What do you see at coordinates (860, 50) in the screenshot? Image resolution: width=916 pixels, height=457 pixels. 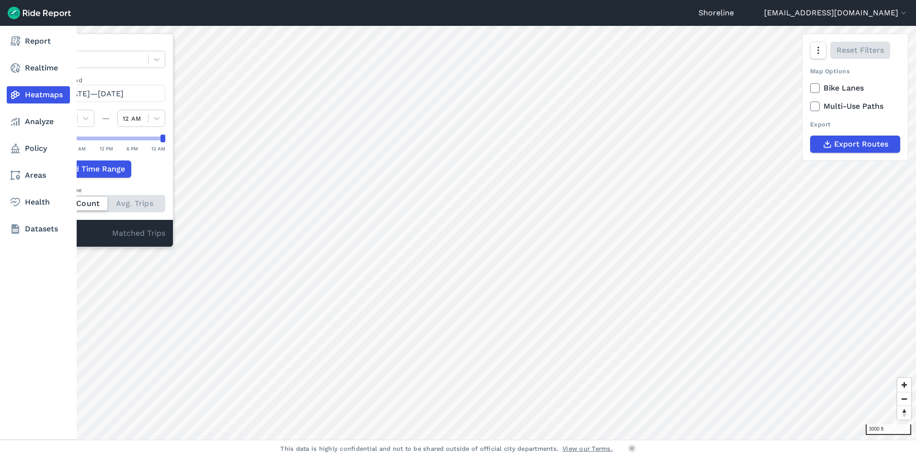 I see `span: Reset Filters` at bounding box center [860, 50].